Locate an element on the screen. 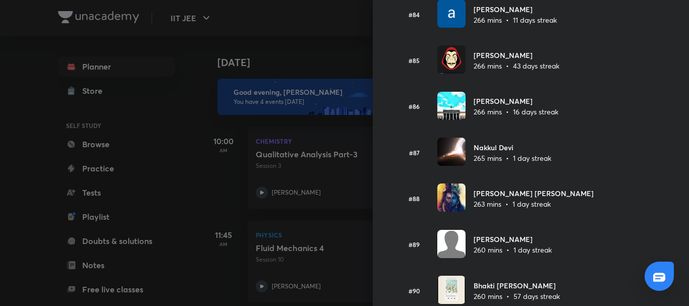 The width and height of the screenshot is (689, 306). h6: #89 is located at coordinates (414, 245).